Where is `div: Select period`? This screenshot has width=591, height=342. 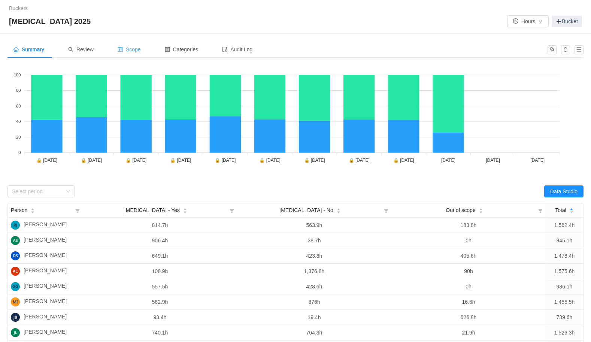 div: Select period is located at coordinates (37, 191).